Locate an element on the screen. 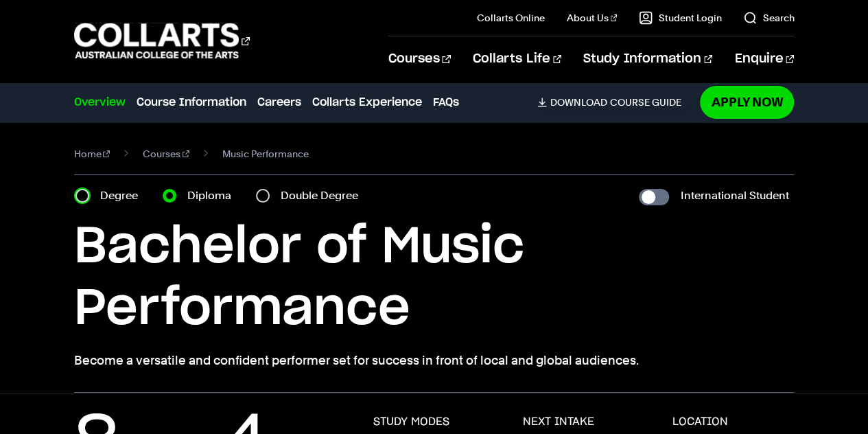 This screenshot has width=868, height=434. div: Go to homepage is located at coordinates (162, 40).